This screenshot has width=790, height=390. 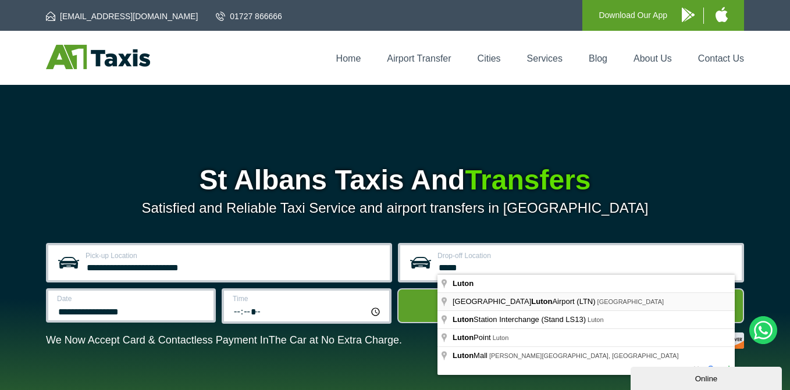 I want to click on span: Transfers, so click(x=528, y=180).